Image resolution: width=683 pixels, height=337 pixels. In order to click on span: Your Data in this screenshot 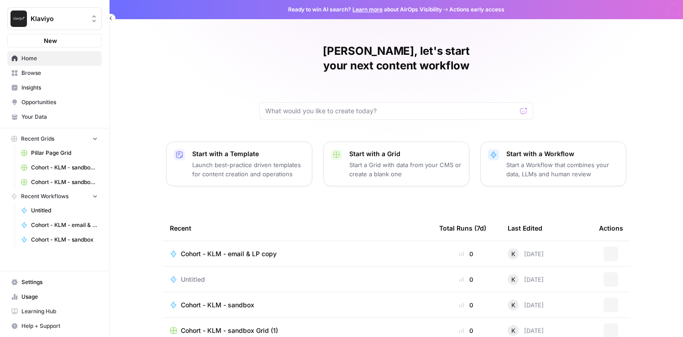, I will do `click(59, 117)`.